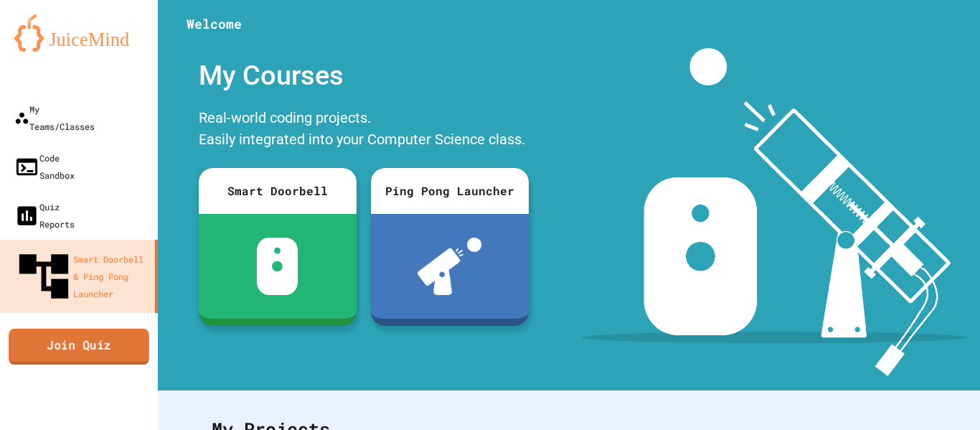 Image resolution: width=980 pixels, height=430 pixels. What do you see at coordinates (364, 130) in the screenshot?
I see `div: Real-world coding projects. Easily integrated into your Computer Science class.` at bounding box center [364, 130].